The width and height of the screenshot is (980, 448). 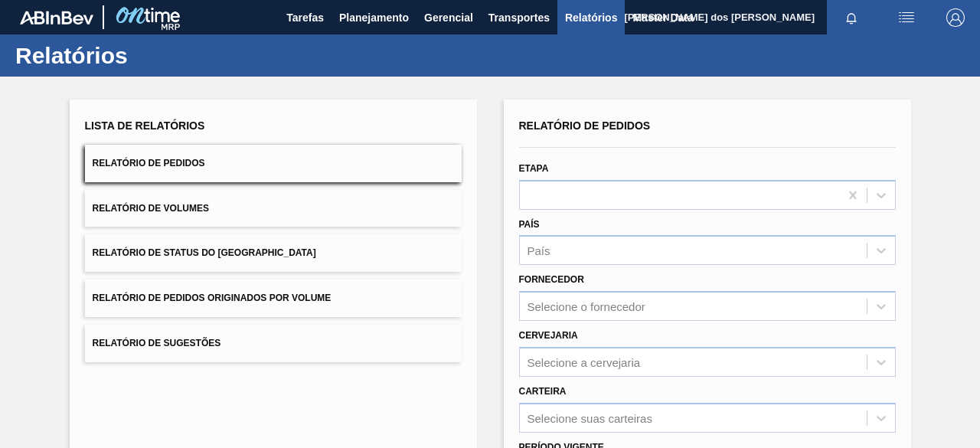 I want to click on img: TNhmsLtSVTkK8tSr43FrP2fwEKptu5GPRR3wAAAABJRU5ErkJggg==, so click(x=56, y=18).